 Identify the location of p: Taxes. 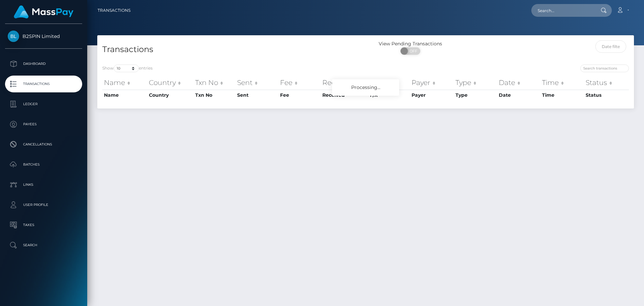
(44, 225).